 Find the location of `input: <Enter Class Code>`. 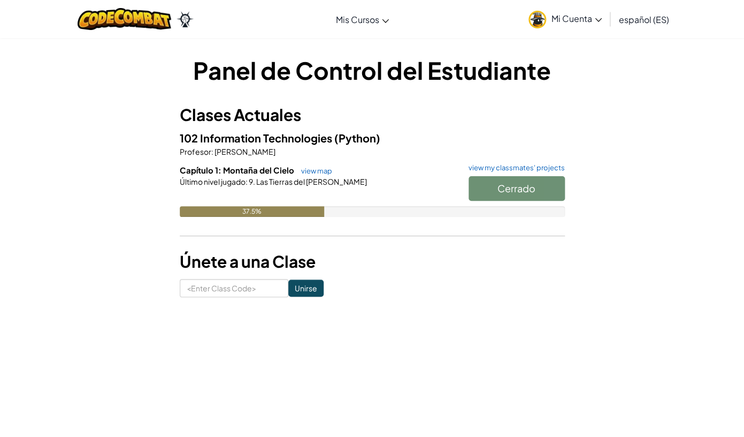

input: <Enter Class Code> is located at coordinates (234, 288).